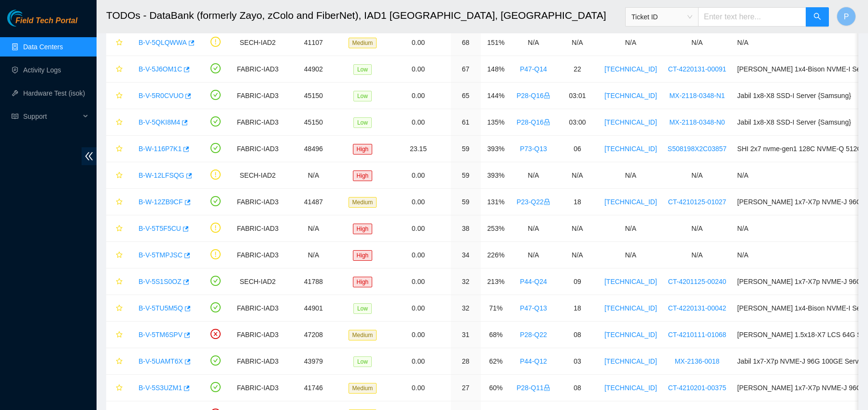 Image resolution: width=868 pixels, height=410 pixels. What do you see at coordinates (533, 69) in the screenshot?
I see `a: P47-Q14` at bounding box center [533, 69].